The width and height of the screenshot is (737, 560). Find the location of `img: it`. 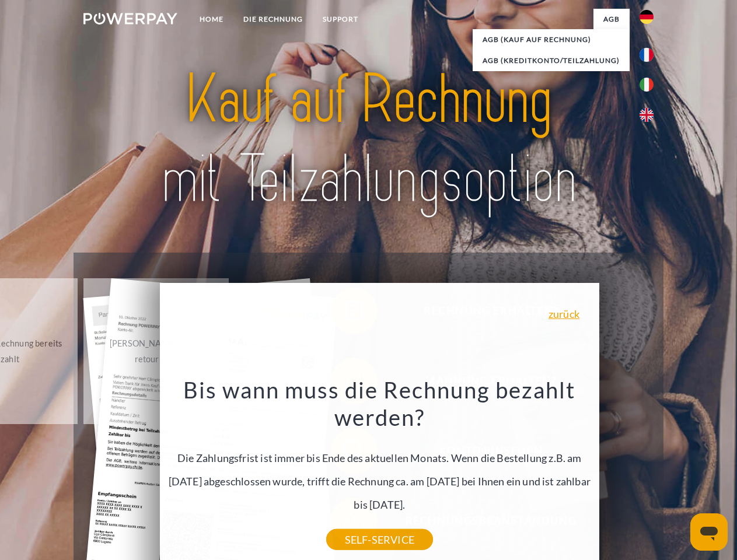

img: it is located at coordinates (646, 85).